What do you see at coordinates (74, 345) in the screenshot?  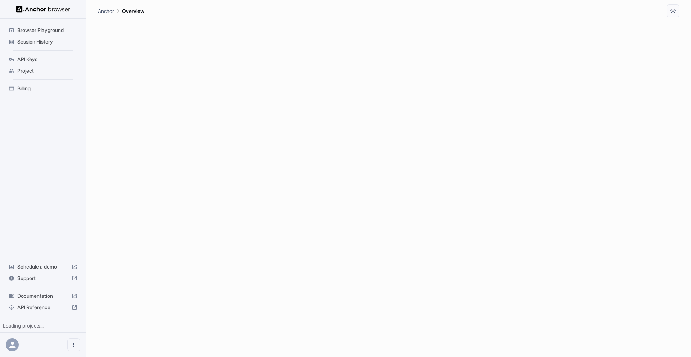 I see `button: Open menu` at bounding box center [74, 345].